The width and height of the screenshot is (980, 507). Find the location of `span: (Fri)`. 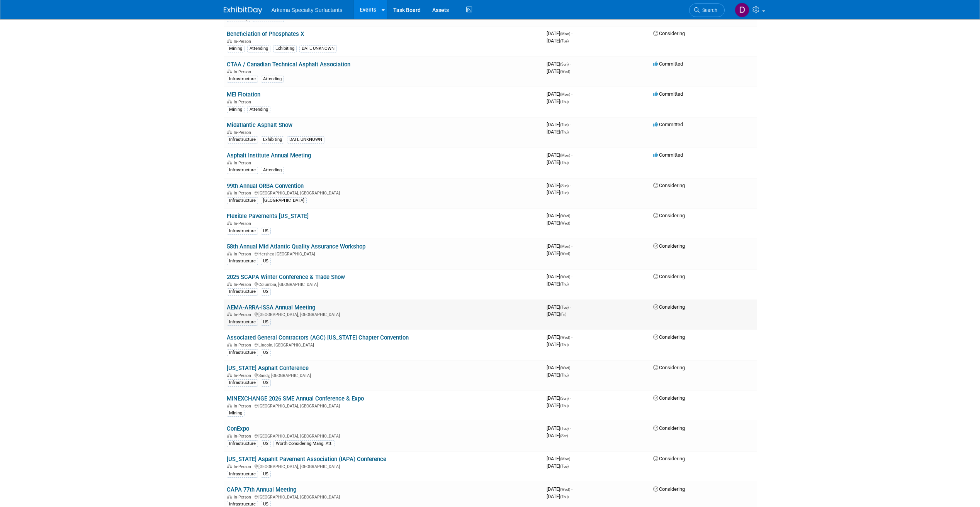

span: (Fri) is located at coordinates (563, 314).